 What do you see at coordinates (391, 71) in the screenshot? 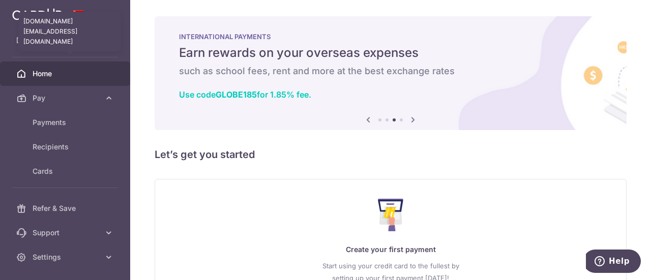
I see `h6: such as school fees, rent and more at the best exchange rates` at bounding box center [391, 71].